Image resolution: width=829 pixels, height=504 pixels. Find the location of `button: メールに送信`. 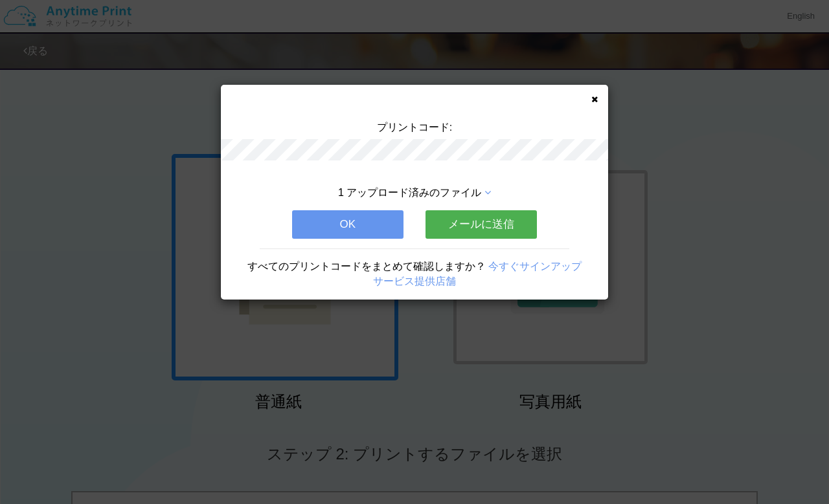

button: メールに送信 is located at coordinates (481, 225).